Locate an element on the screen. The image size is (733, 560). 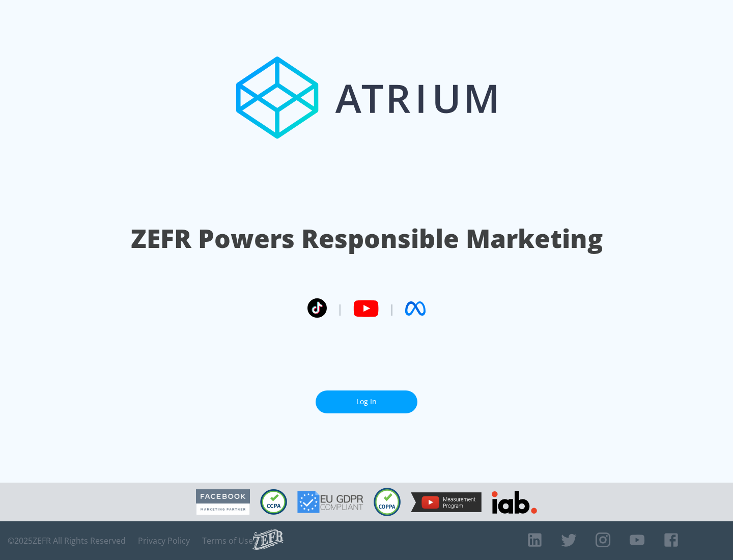
a: Terms of Use is located at coordinates (228, 541).